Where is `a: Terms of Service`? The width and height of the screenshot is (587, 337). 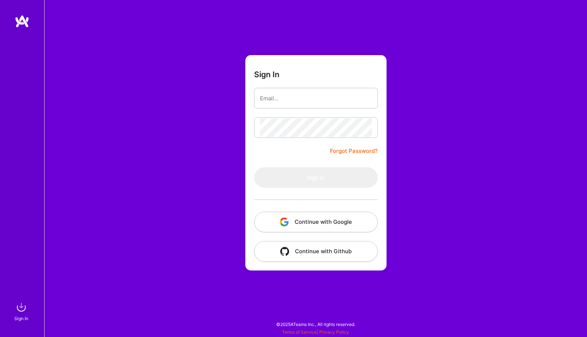 a: Terms of Service is located at coordinates (299, 332).